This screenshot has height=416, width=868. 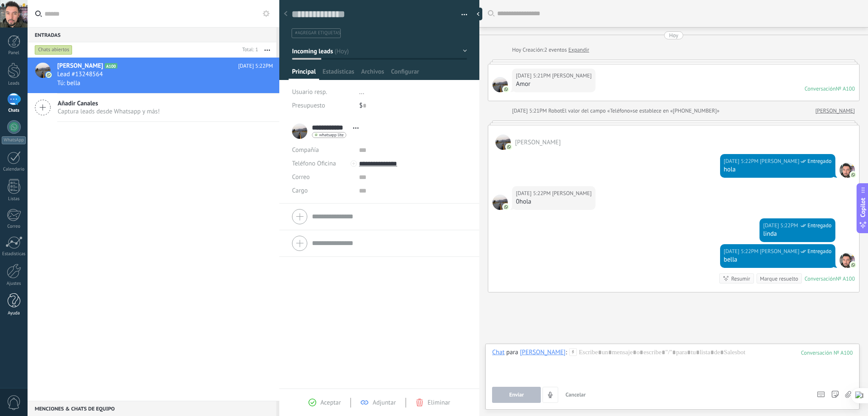 I want to click on div: Menciones & Chats de equipo, so click(x=152, y=409).